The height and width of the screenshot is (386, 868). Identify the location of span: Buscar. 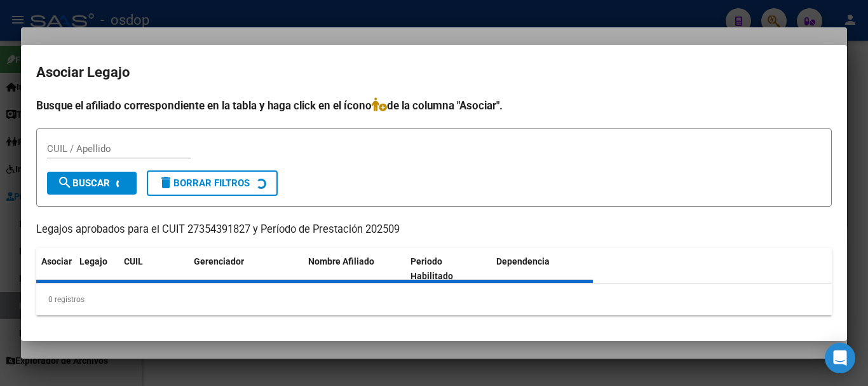
(83, 183).